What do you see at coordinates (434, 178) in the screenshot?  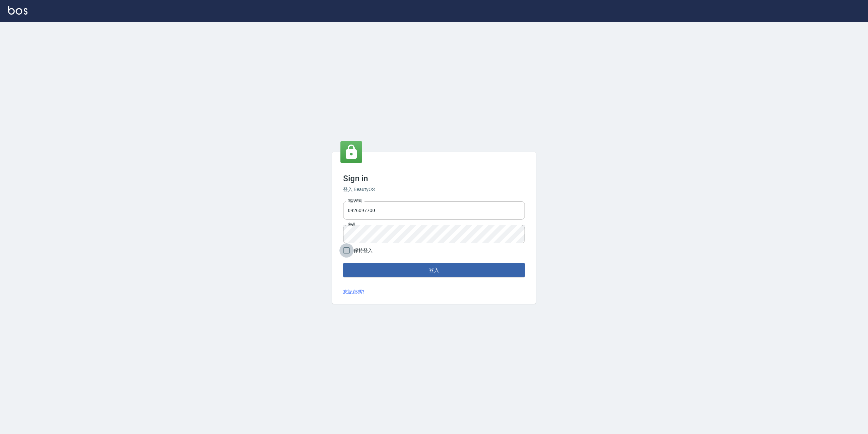 I see `h3: Sign in` at bounding box center [434, 178].